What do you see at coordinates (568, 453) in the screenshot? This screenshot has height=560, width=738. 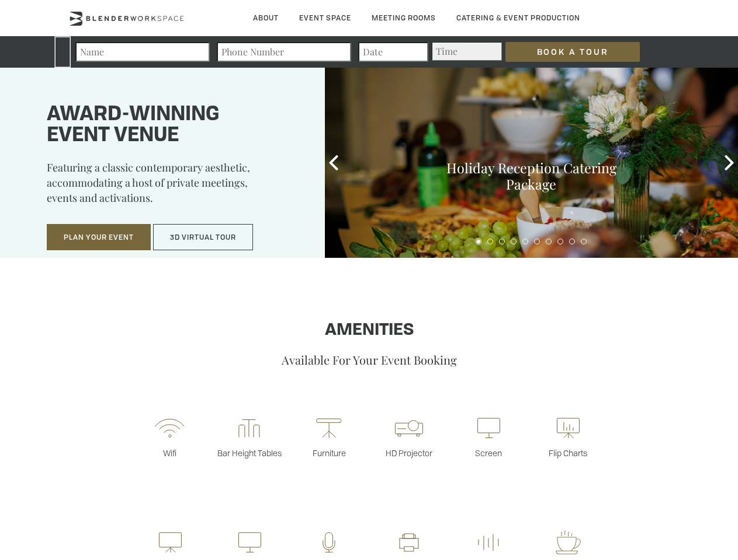 I see `p: Flip Charts` at bounding box center [568, 453].